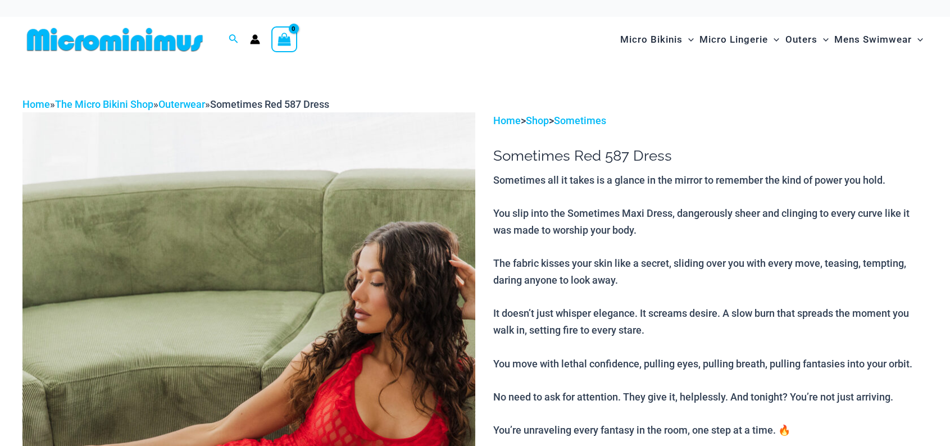  Describe the element at coordinates (182, 104) in the screenshot. I see `a: Outerwear` at that location.